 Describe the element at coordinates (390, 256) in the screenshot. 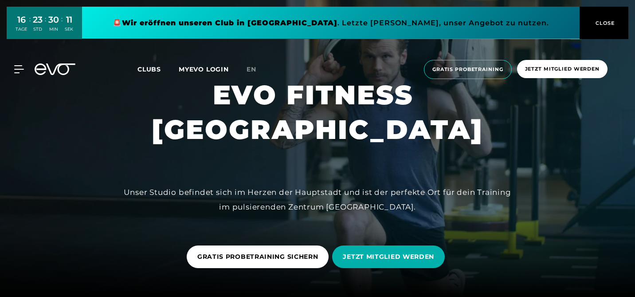

I see `a: JETZT MITGLIED WERDEN` at that location.